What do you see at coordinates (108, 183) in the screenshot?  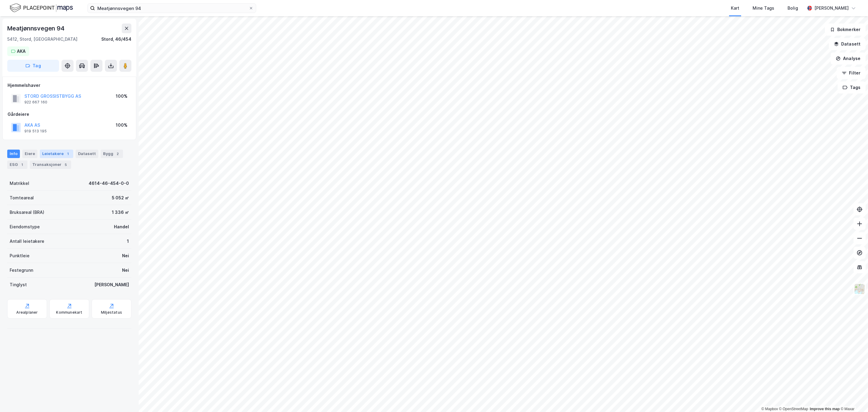 I see `div: 4614-46-454-0-0` at bounding box center [108, 183].